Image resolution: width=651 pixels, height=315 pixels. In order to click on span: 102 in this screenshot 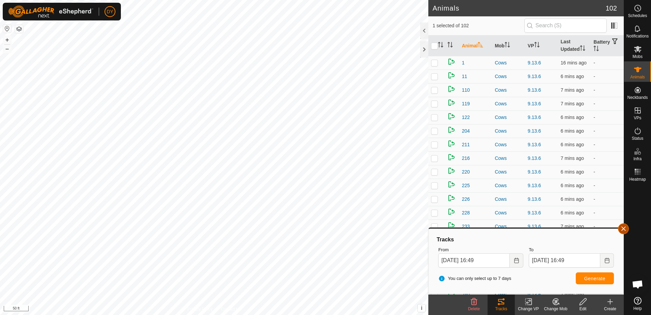, I will do `click(611, 8)`.